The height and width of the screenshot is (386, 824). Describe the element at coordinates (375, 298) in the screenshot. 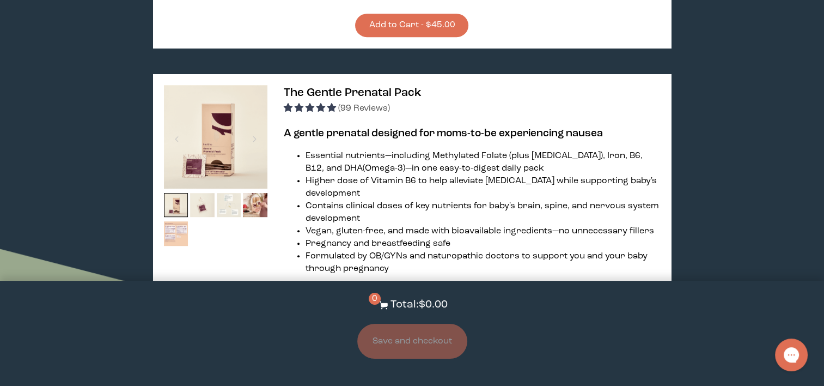

I see `span: 0` at that location.